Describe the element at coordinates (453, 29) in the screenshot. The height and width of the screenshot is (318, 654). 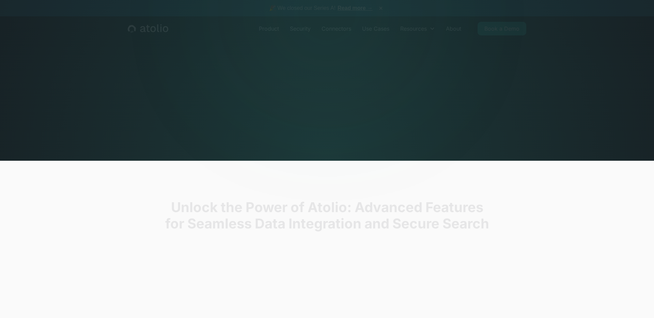
I see `a: About` at that location.